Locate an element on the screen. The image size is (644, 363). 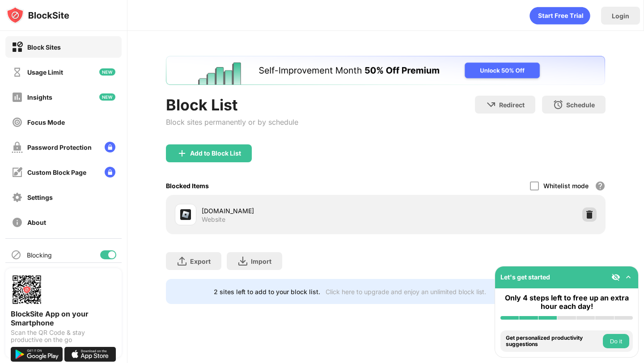
button: Do it is located at coordinates (616, 341).